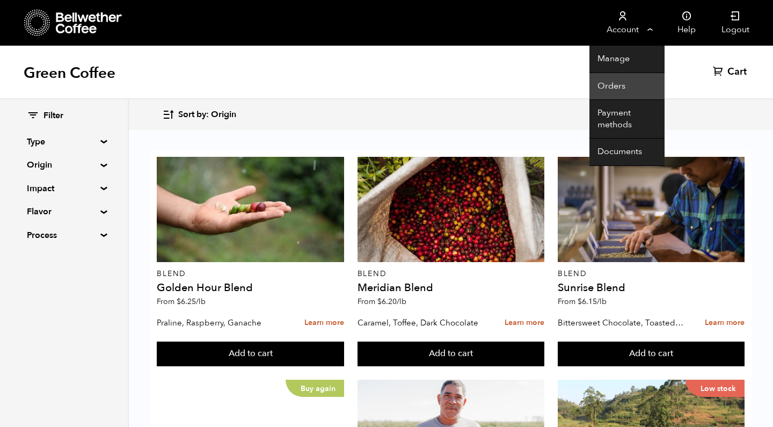 The width and height of the screenshot is (773, 427). I want to click on bdi: 6.15, so click(592, 301).